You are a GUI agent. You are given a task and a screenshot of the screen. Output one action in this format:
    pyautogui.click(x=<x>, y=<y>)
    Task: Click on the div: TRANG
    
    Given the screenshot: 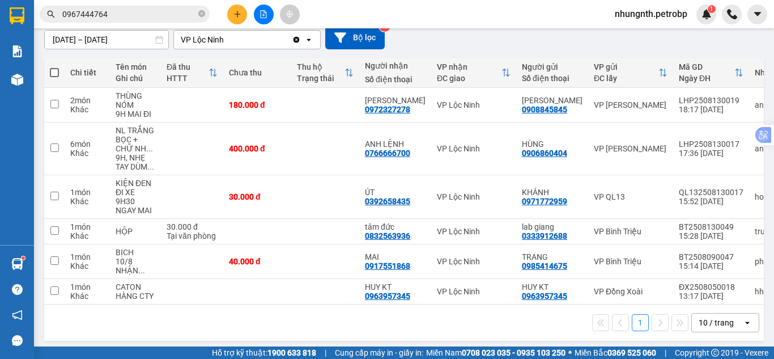 What is the action you would take?
    pyautogui.click(x=552, y=257)
    